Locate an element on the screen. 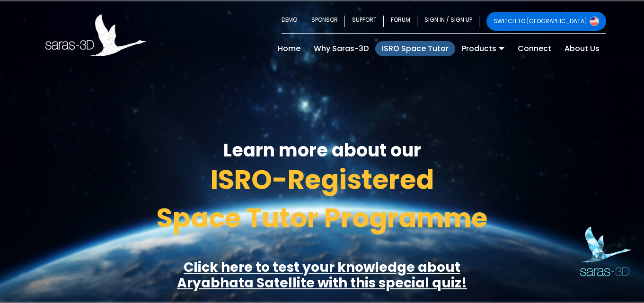  a: SPONSOR is located at coordinates (325, 21).